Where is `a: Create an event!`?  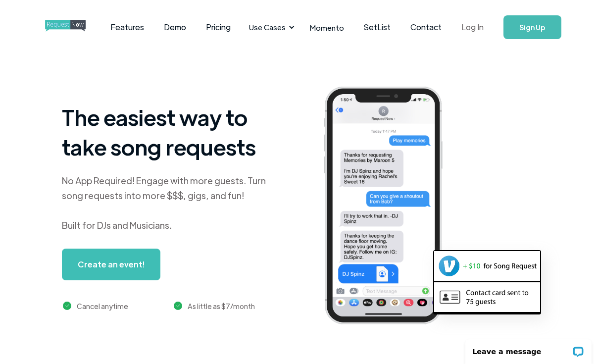 a: Create an event! is located at coordinates (111, 264).